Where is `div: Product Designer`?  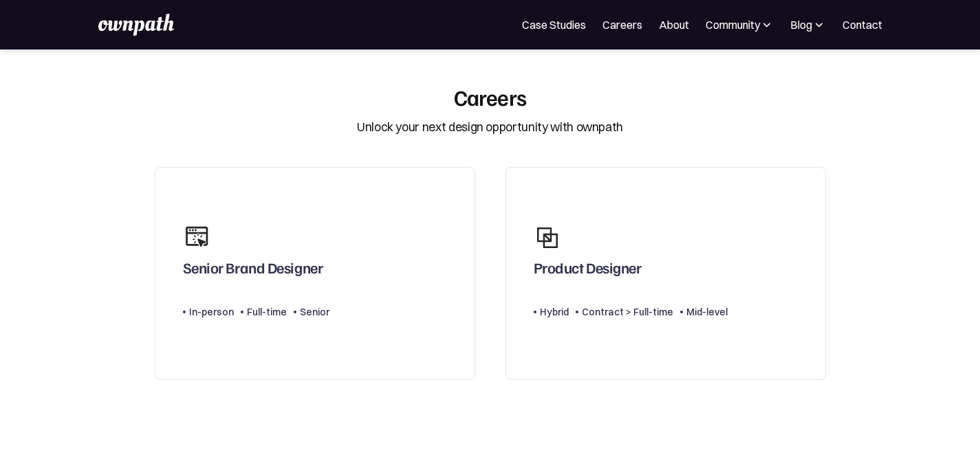
div: Product Designer is located at coordinates (588, 271).